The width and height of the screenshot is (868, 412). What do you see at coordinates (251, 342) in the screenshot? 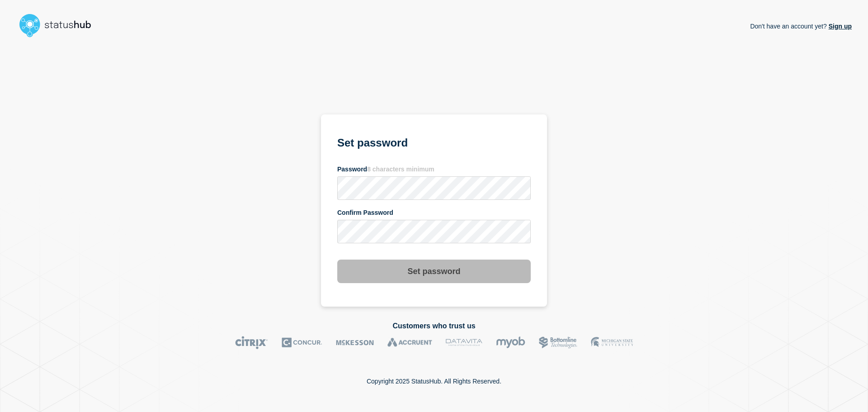
I see `img: Citrix logo` at bounding box center [251, 342].